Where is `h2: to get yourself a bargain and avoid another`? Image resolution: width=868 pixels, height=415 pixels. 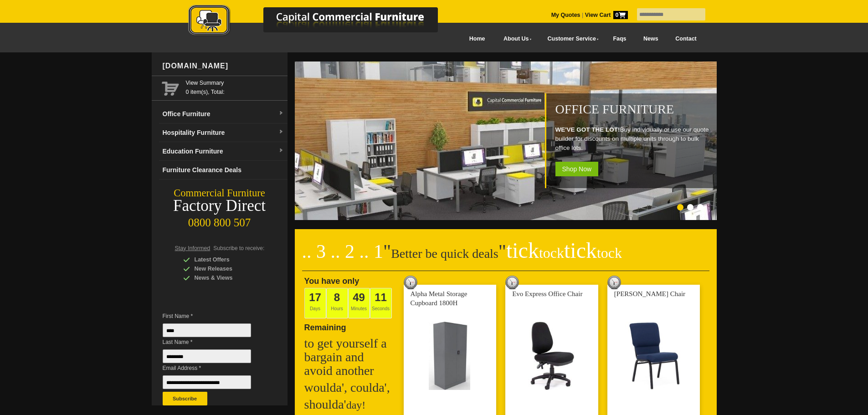 h2: to get yourself a bargain and avoid another is located at coordinates (350, 357).